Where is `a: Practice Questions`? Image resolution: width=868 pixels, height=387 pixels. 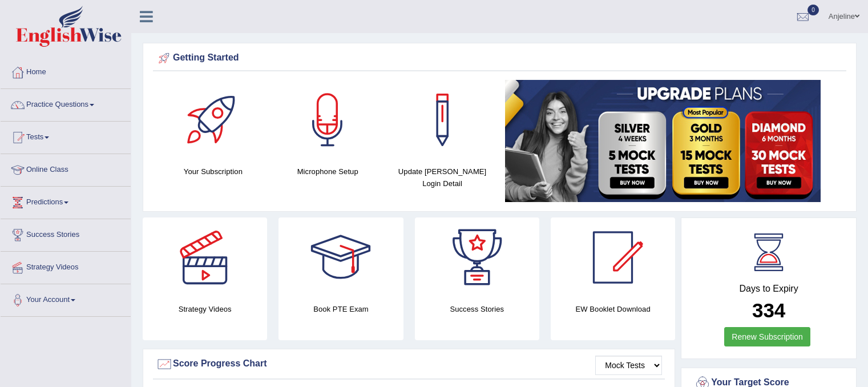 a: Practice Questions is located at coordinates (65, 104).